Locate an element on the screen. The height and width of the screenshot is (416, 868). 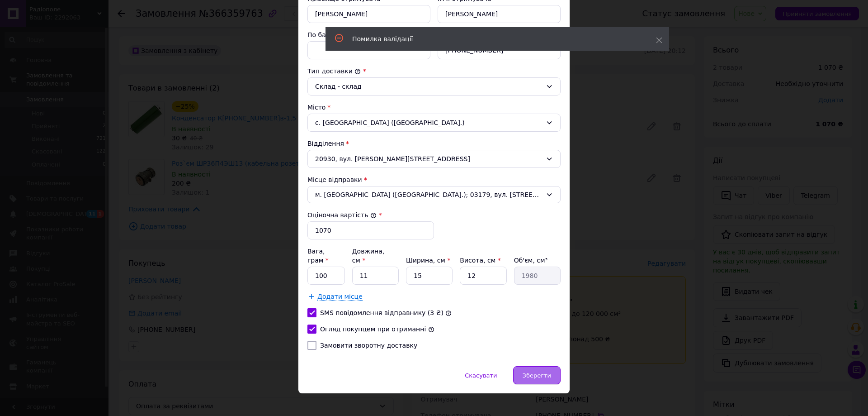
label: SMS повідомлення відправнику (3 ₴) is located at coordinates (381, 313).